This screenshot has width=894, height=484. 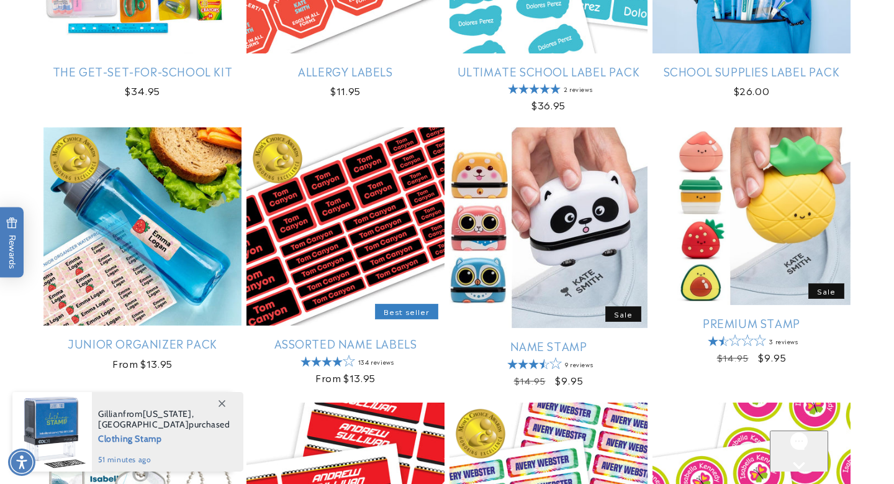 I want to click on div: Accessibility Menu, so click(x=22, y=462).